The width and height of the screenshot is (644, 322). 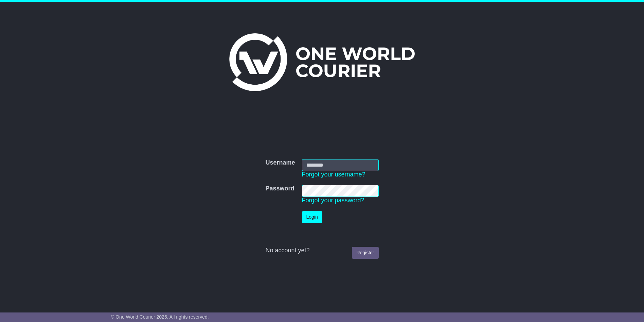 What do you see at coordinates (280, 163) in the screenshot?
I see `label: Username` at bounding box center [280, 163].